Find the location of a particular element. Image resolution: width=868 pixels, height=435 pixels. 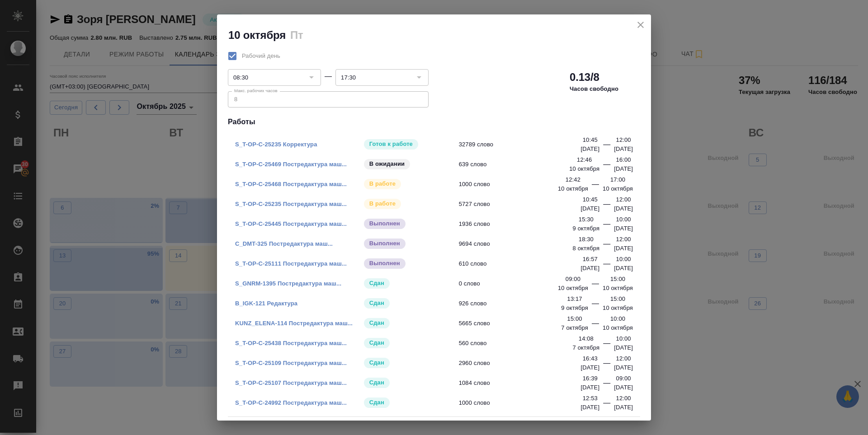

button: close is located at coordinates (641, 25).